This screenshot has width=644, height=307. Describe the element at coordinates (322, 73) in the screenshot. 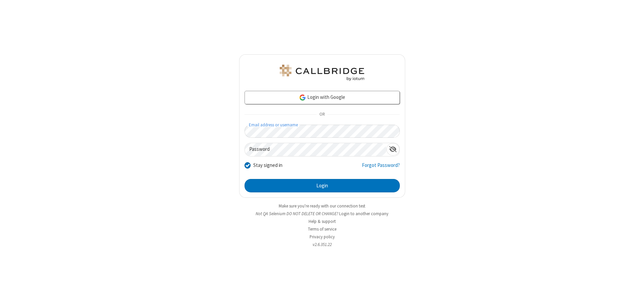

I see `img: QA Selenium DO NOT DELETE OR CHANGE` at that location.